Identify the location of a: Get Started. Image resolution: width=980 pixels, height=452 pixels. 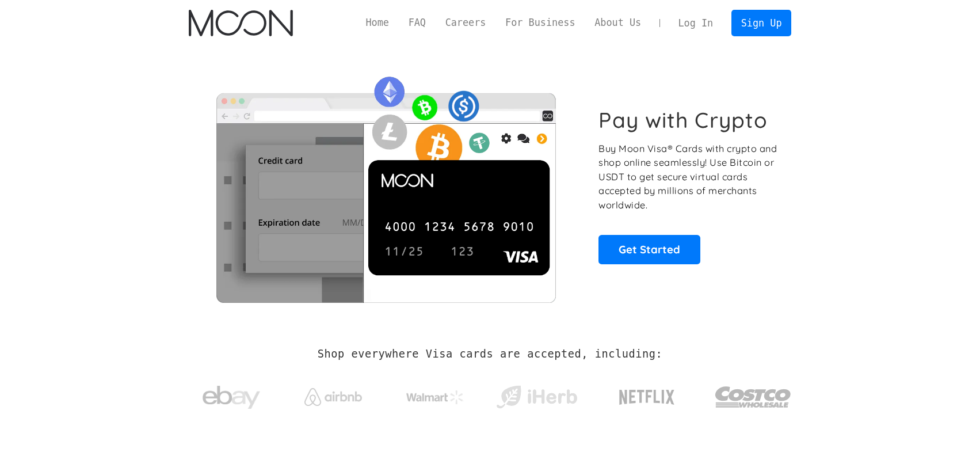
(649, 249).